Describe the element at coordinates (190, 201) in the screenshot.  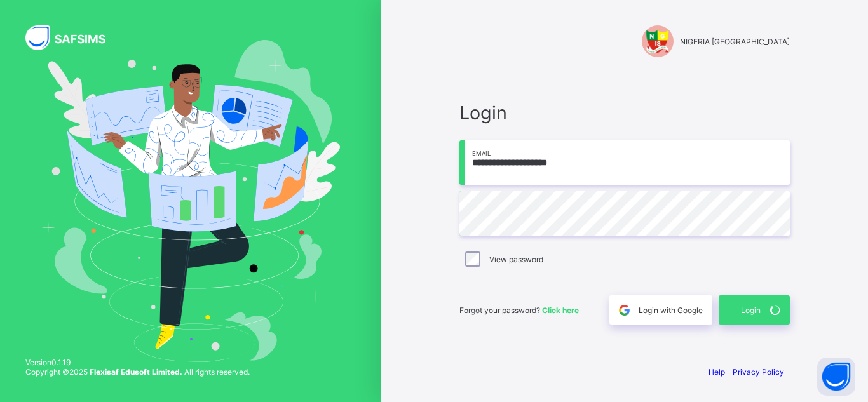
I see `img: Hero Image` at that location.